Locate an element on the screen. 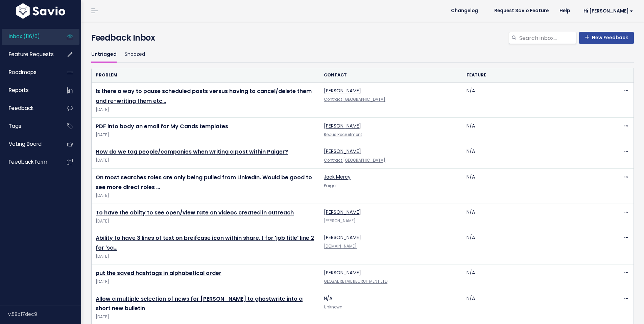 This screenshot has height=324, width=644. a: put the saved hashtags in alphabetical order is located at coordinates (159, 273).